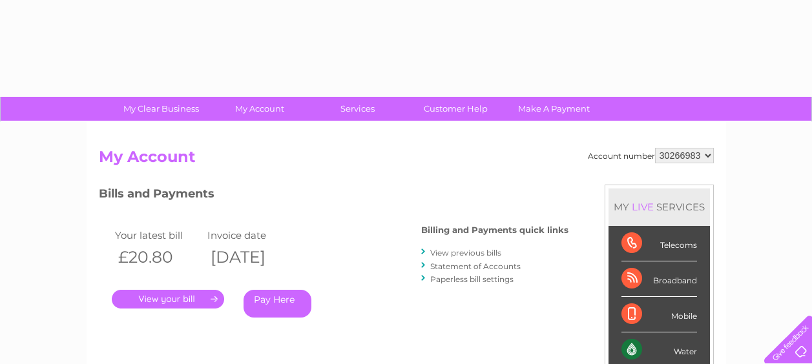 The height and width of the screenshot is (364, 812). I want to click on a: My Account, so click(259, 109).